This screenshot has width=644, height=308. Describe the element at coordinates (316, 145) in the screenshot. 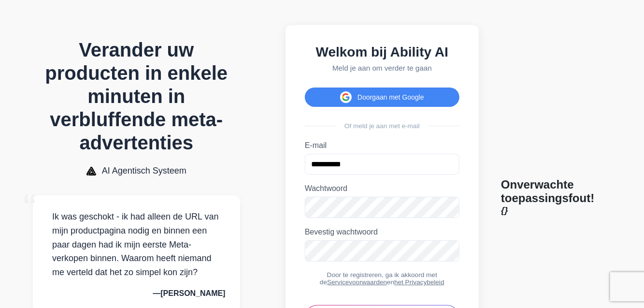

I see `font: E-mail` at that location.